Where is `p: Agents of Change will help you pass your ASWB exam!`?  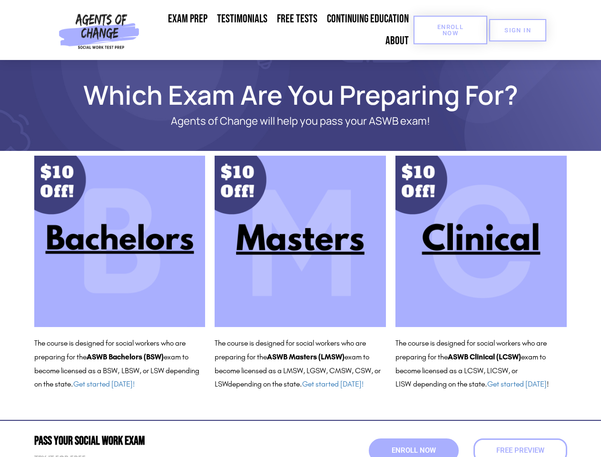 p: Agents of Change will help you pass your ASWB exam! is located at coordinates (301, 121).